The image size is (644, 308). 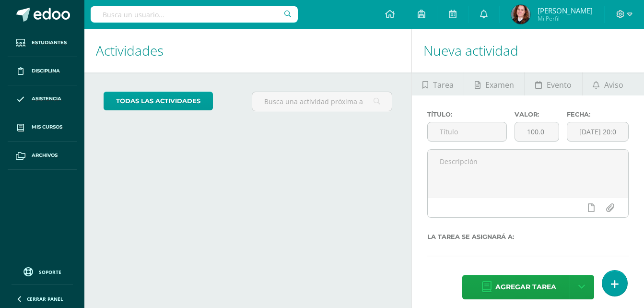 What do you see at coordinates (565, 18) in the screenshot?
I see `span: Mi Perfil` at bounding box center [565, 18].